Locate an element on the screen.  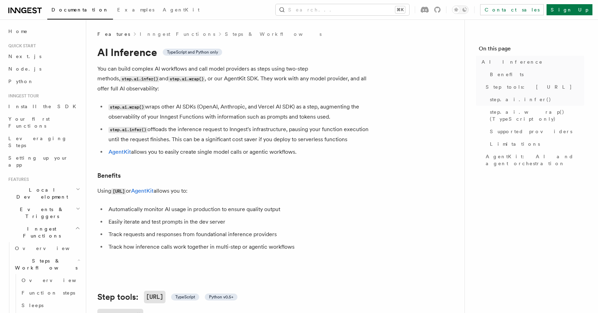
li: offloads the inference request to Inngest's infrastructure, pausing your function execution until... is located at coordinates (241, 134).